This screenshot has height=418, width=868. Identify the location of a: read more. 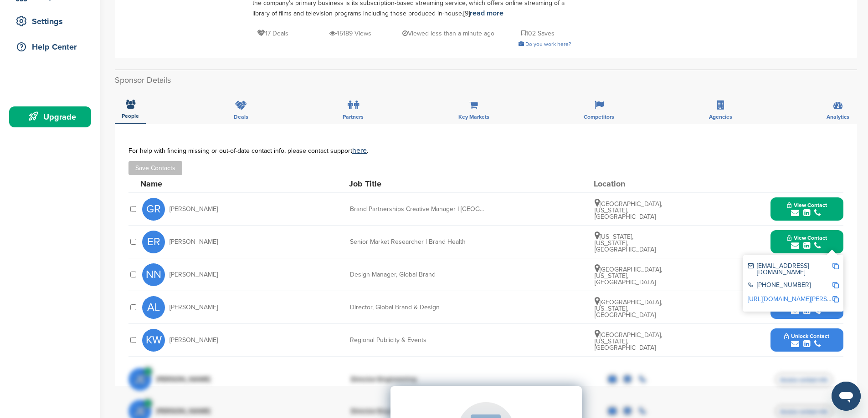
(487, 13).